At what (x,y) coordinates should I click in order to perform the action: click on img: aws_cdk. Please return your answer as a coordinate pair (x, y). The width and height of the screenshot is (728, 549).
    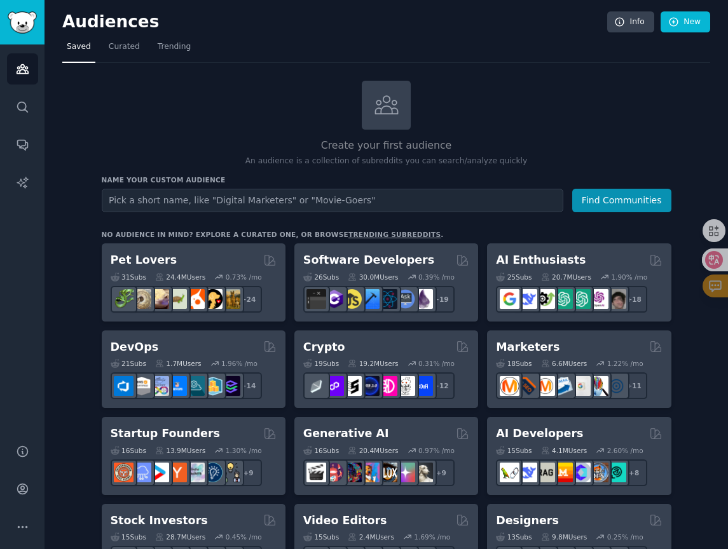
    Looking at the image, I should click on (212, 386).